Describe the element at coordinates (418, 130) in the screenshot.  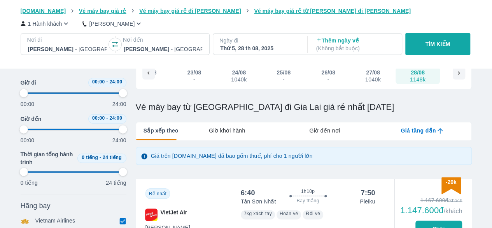
I see `span: Giá tăng dần` at that location.